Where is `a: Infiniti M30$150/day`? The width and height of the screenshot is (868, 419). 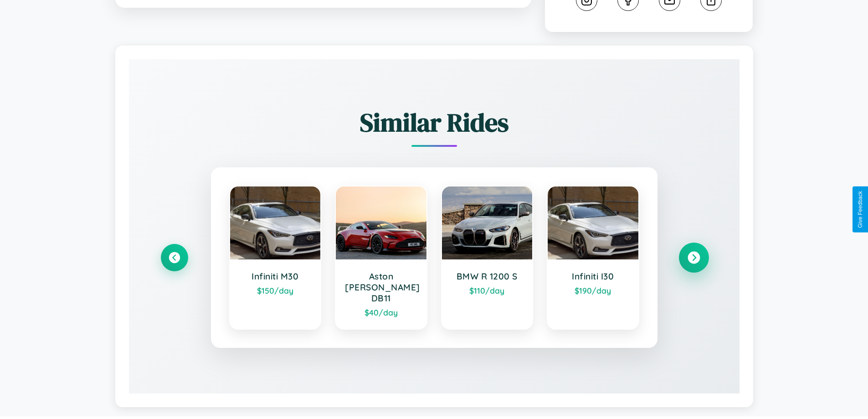 a: Infiniti M30$150/day is located at coordinates (275, 257).